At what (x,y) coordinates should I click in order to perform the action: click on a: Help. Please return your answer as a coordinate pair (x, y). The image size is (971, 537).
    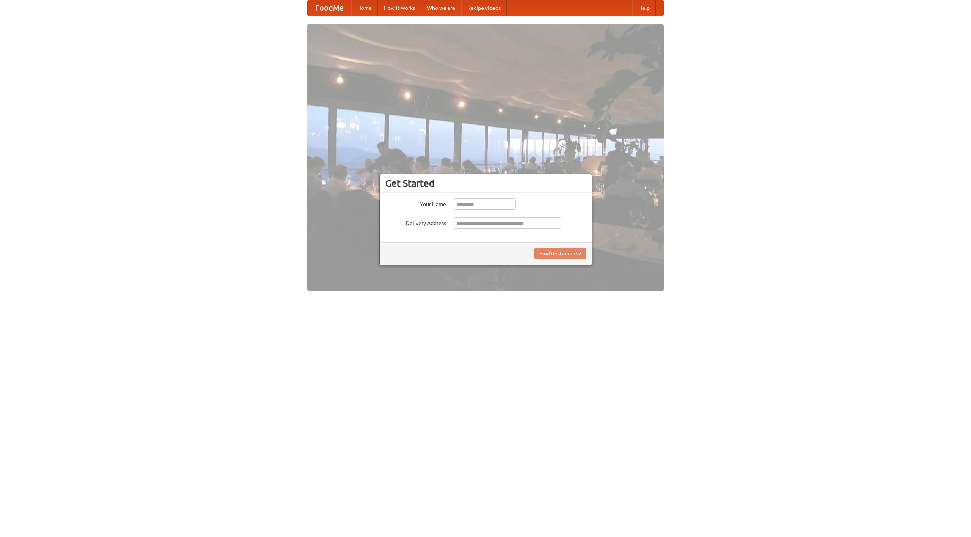
    Looking at the image, I should click on (644, 8).